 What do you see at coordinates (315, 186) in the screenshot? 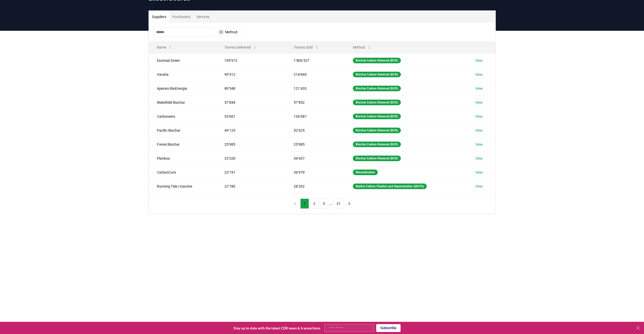
I see `td: 28’202` at bounding box center [315, 186].